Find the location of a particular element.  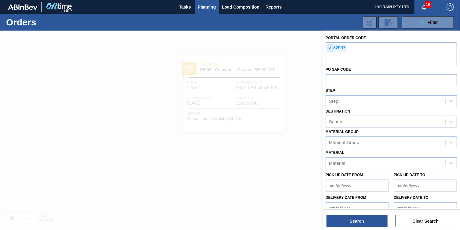

div: 32597 is located at coordinates (336, 48).